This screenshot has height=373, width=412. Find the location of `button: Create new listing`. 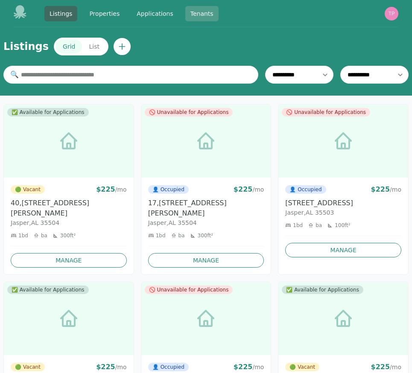

button: Create new listing is located at coordinates (122, 46).